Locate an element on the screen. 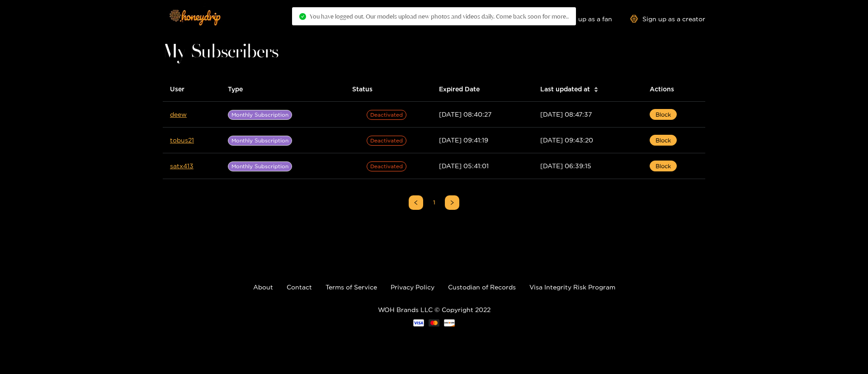 This screenshot has width=868, height=374. span: You have logged out. Our models upload new photos and videos daily. Come back soon for more.. is located at coordinates (439, 16).